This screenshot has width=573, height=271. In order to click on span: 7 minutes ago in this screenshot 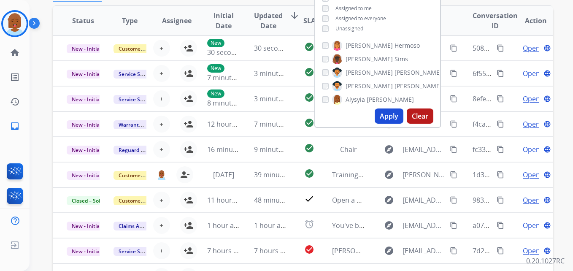, I will do `click(276, 124)`.